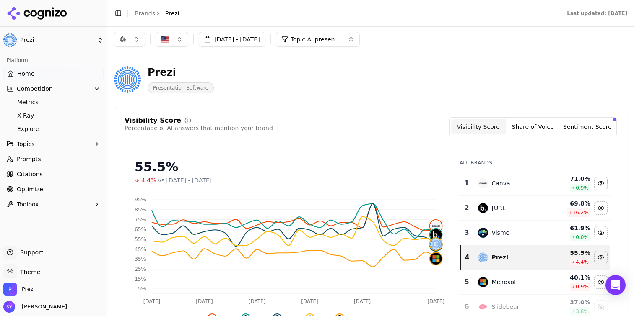 The image size is (634, 316). What do you see at coordinates (316, 39) in the screenshot?
I see `span: Topic: AI presentation tools` at bounding box center [316, 39].